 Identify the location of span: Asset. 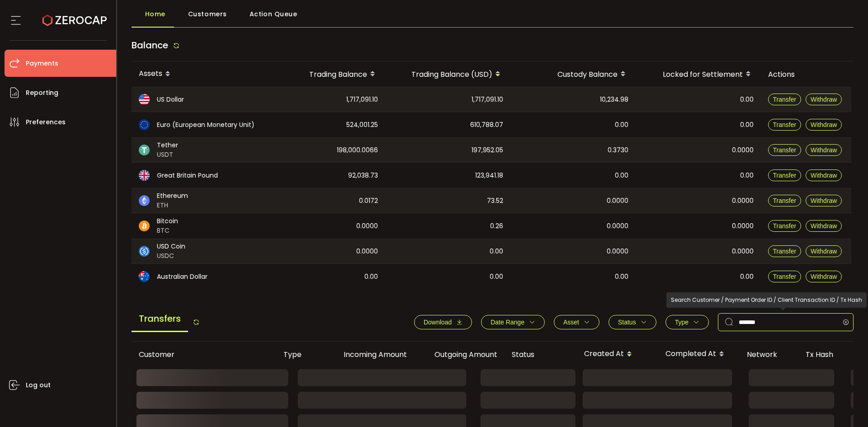
(571, 322).